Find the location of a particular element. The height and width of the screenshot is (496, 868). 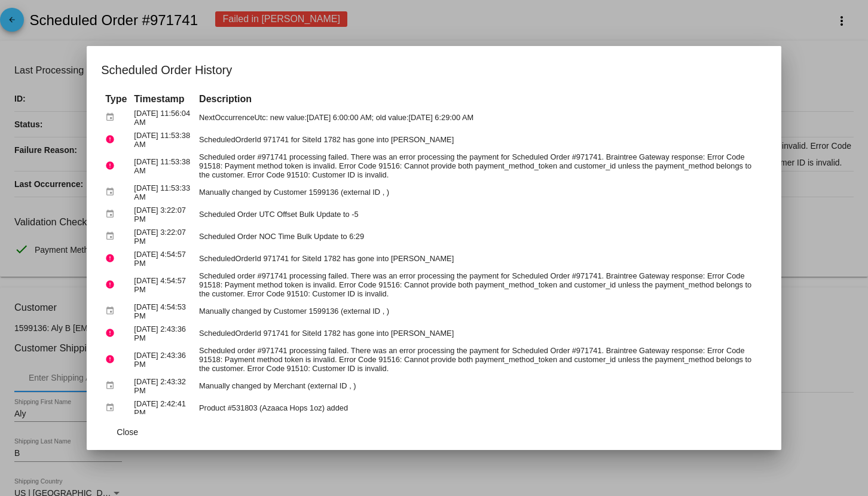

td: Manually changed by Merchant (external ID , ) is located at coordinates (481, 386).